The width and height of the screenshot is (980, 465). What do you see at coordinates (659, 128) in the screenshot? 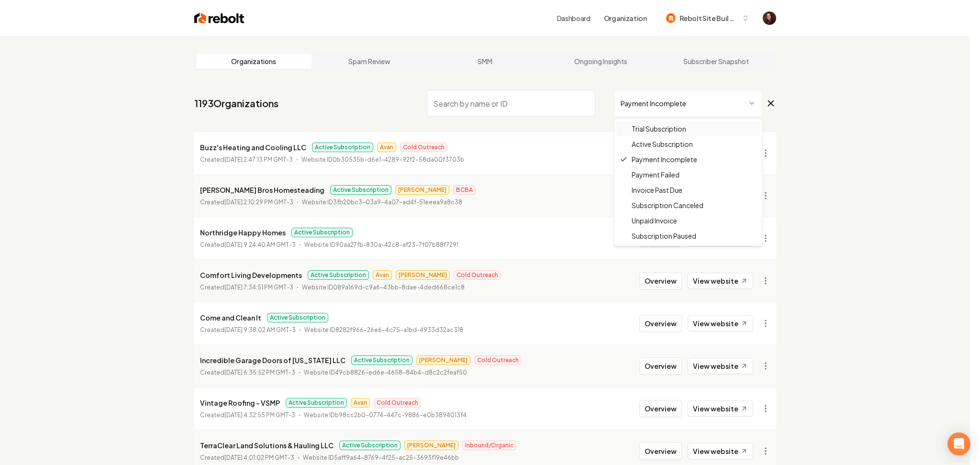
I see `span: Trial Subscription` at bounding box center [659, 128].